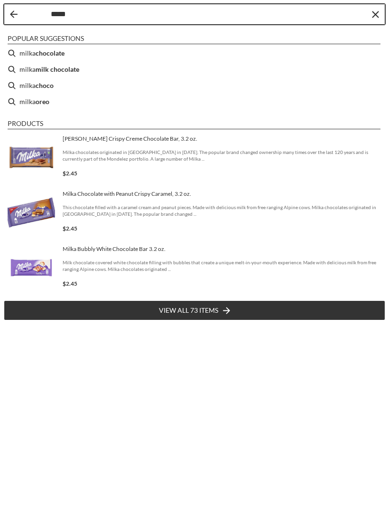 The image size is (389, 510). Describe the element at coordinates (50, 53) in the screenshot. I see `b: chocolate` at that location.